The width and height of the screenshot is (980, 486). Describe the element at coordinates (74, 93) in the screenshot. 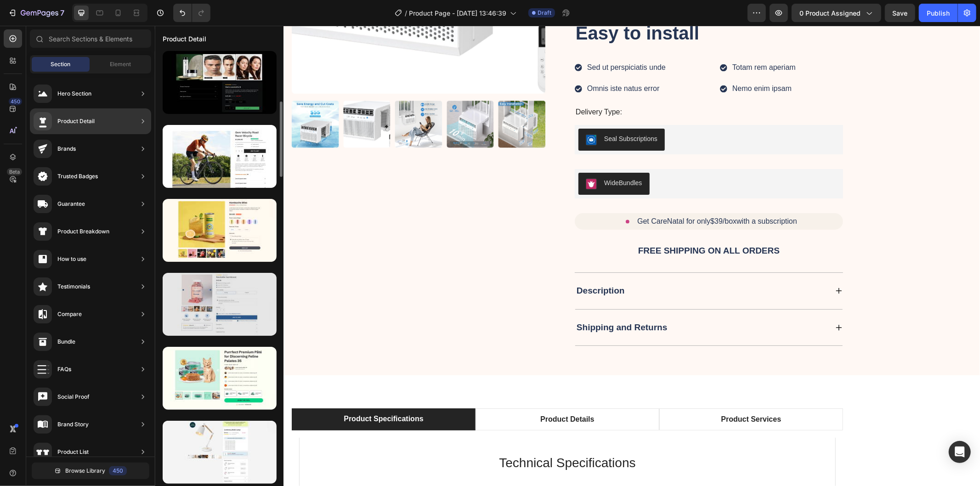

I see `div: Hero Section` at that location.